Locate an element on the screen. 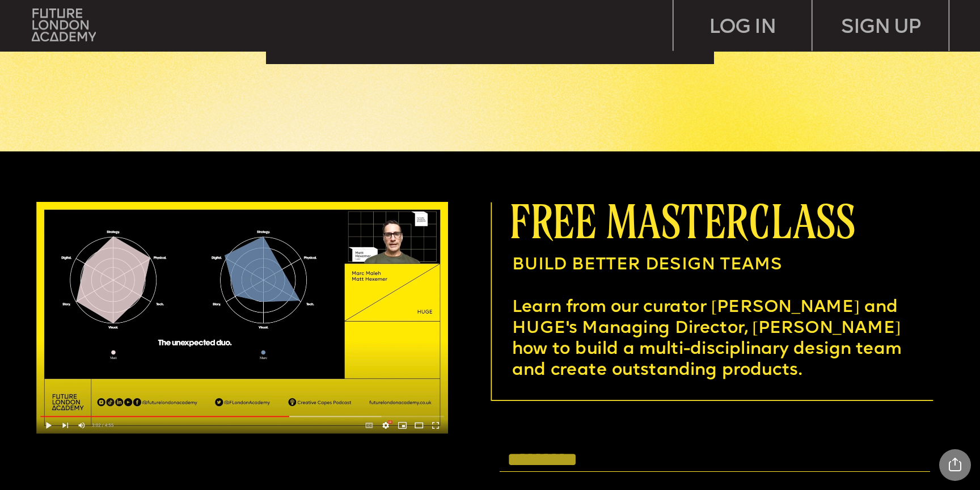 This screenshot has height=490, width=980. div: Share is located at coordinates (955, 465).